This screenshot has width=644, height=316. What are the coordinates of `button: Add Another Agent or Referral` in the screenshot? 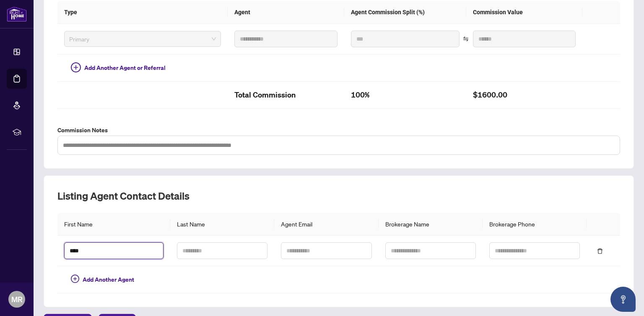 It's located at (118, 68).